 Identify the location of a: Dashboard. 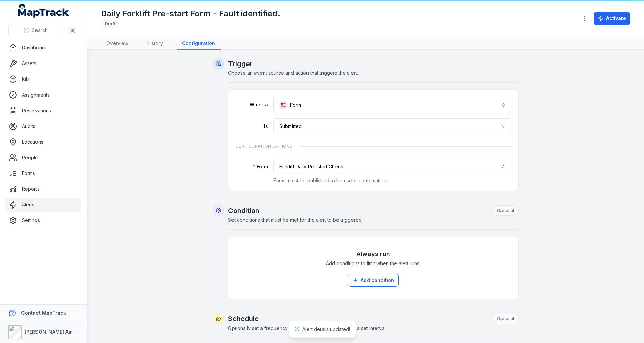
(43, 48).